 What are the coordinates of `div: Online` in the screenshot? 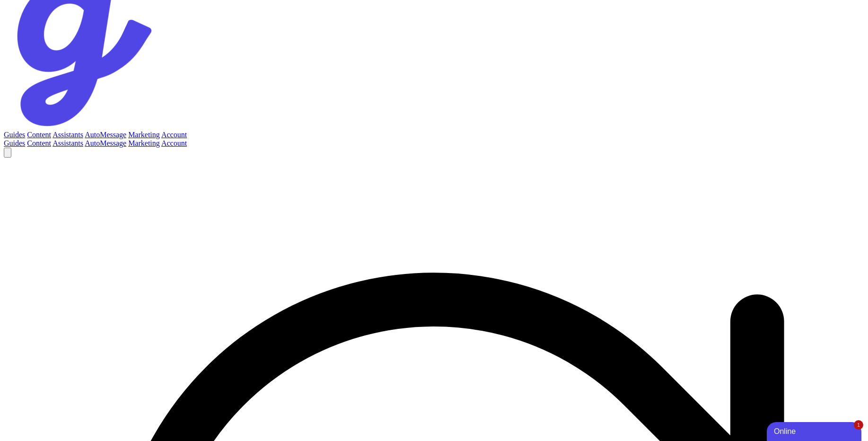 It's located at (48, 12).